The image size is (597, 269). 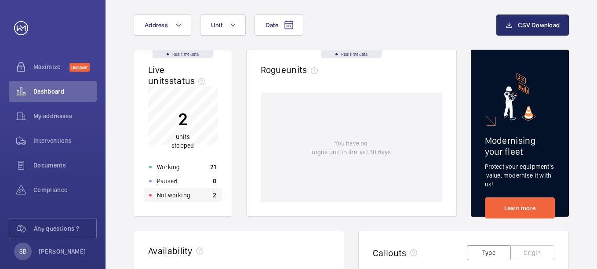 I want to click on span: Interventions, so click(x=65, y=141).